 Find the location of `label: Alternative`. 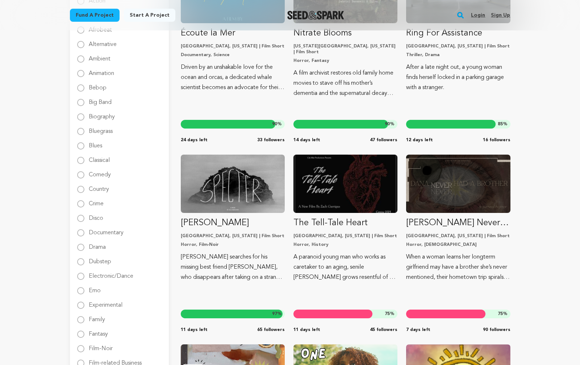

label: Alternative is located at coordinates (103, 42).